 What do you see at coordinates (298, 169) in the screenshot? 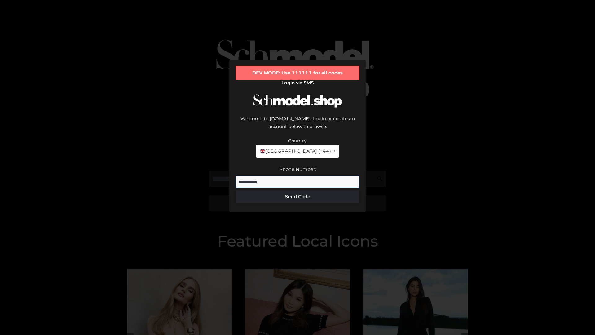
I see `label: Phone Number:` at bounding box center [298, 169].